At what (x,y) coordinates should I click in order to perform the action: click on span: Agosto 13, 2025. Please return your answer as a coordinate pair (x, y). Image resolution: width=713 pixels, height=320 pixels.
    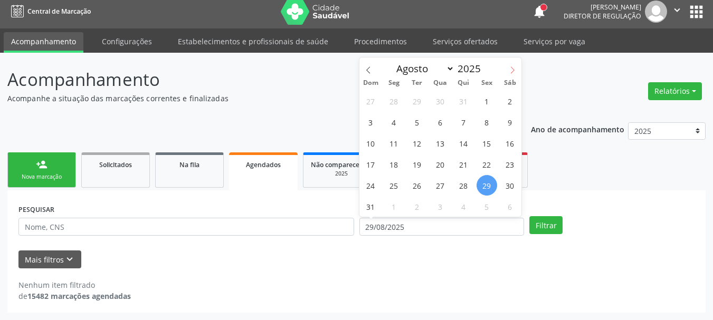
    Looking at the image, I should click on (440, 143).